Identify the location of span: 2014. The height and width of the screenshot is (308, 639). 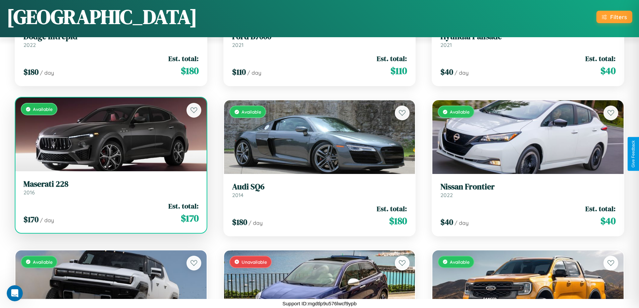
(238, 195).